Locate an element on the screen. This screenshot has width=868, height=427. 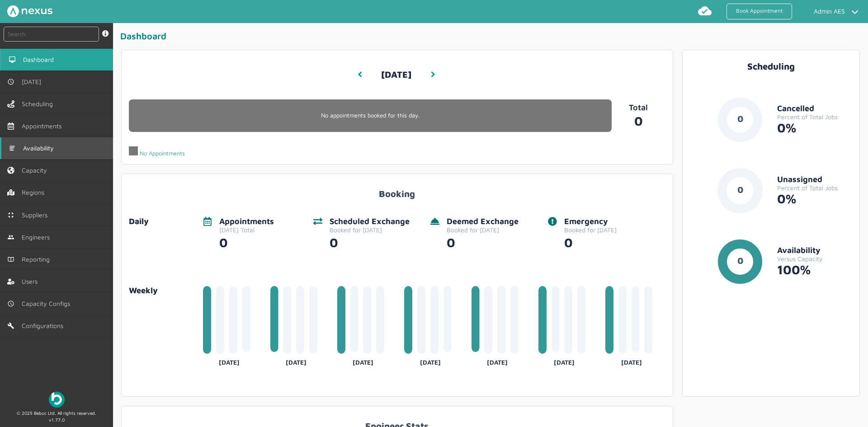
div: 100% is located at coordinates (815, 270).